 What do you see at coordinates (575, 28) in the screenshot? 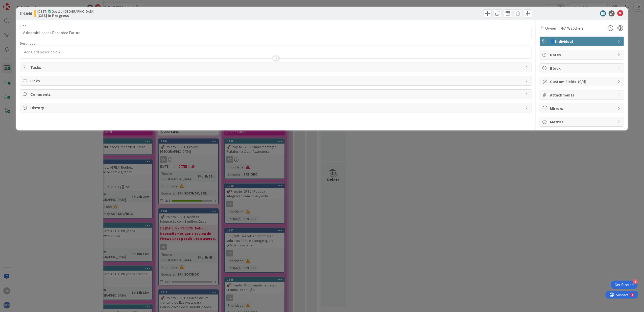
I see `span: Watchers` at bounding box center [575, 28].